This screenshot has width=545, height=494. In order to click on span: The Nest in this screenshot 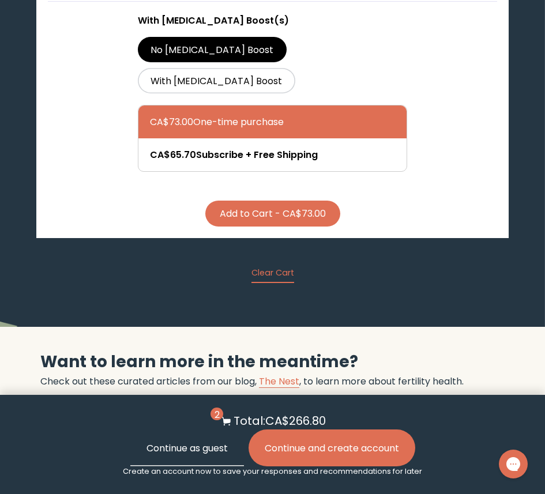, I will do `click(279, 381)`.